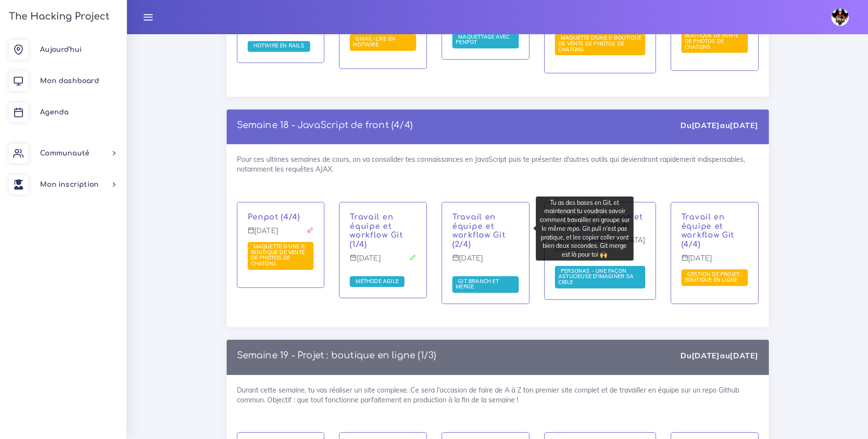  What do you see at coordinates (713, 277) in the screenshot?
I see `span: Gestion de projet : boutique en ligne` at bounding box center [713, 277].